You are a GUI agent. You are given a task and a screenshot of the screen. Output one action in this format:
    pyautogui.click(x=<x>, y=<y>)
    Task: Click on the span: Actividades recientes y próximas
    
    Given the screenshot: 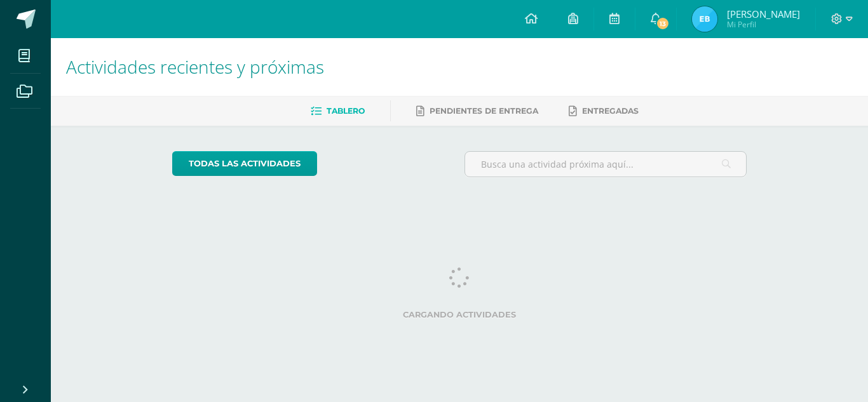 What is the action you would take?
    pyautogui.click(x=195, y=67)
    